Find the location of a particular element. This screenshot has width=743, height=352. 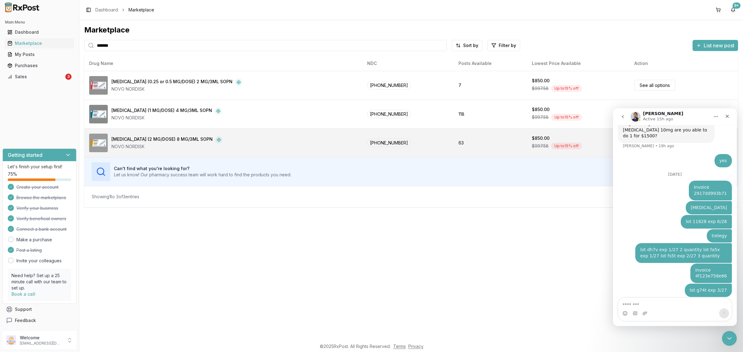

div: lot g74t exp 3/27 is located at coordinates (95, 182).